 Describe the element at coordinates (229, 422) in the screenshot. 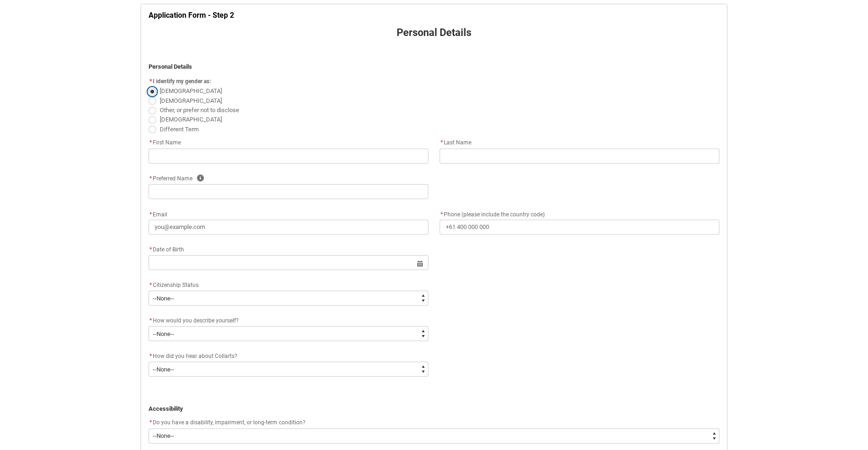

I see `span: Do you have a disability, impairment, or long-term condition?` at that location.